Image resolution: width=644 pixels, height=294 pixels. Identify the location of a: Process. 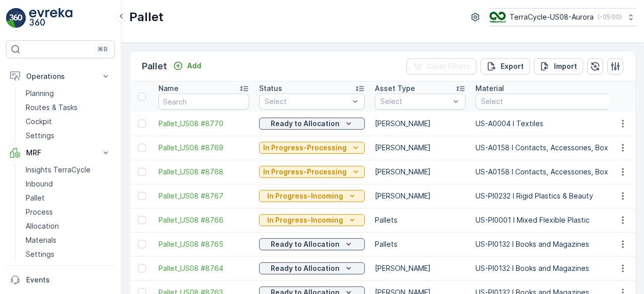
(68, 212).